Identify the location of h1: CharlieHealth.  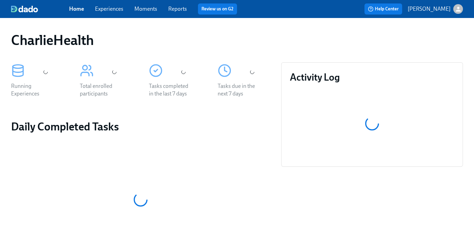
(53, 40).